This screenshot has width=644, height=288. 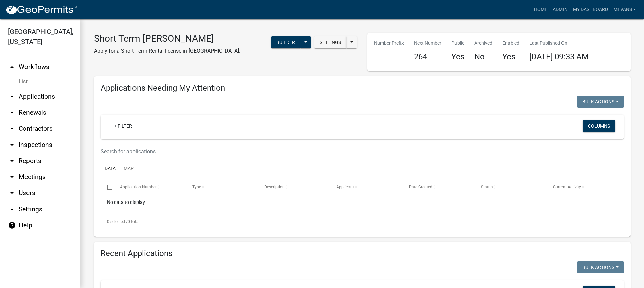 I want to click on span: Applicant, so click(x=345, y=187).